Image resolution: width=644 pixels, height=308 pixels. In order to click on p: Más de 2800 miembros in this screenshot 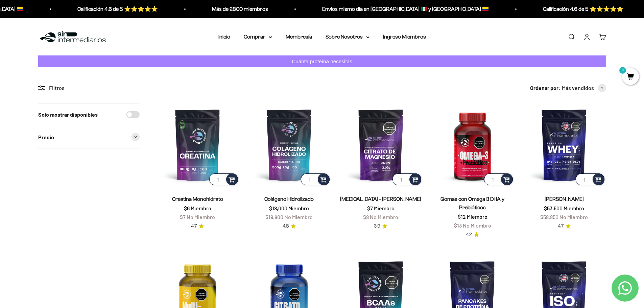, I will do `click(238, 9)`.